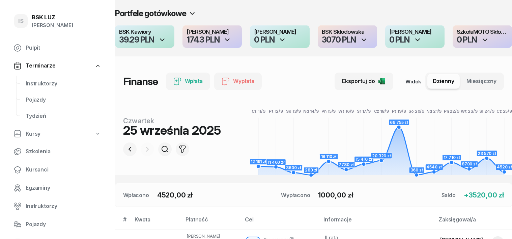  I want to click on span: Kursy, so click(33, 134).